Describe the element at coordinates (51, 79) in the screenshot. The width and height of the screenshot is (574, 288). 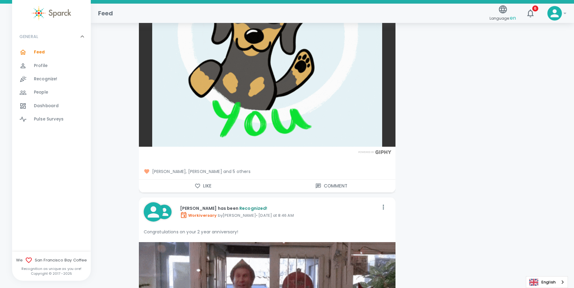
I see `a: Recognize!` at that location.